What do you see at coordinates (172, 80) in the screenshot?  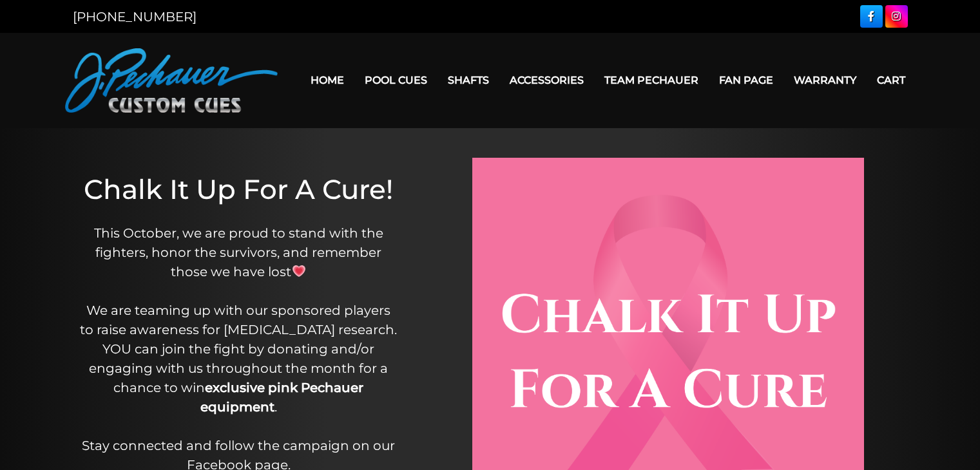 I see `img: Pechauer Custom Cues` at bounding box center [172, 80].